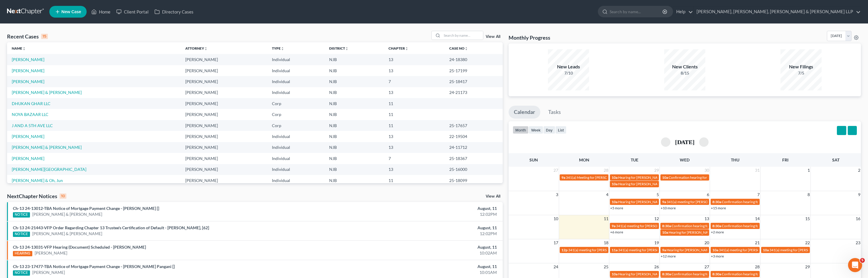 The height and width of the screenshot is (278, 868). I want to click on span: 2, so click(859, 170).